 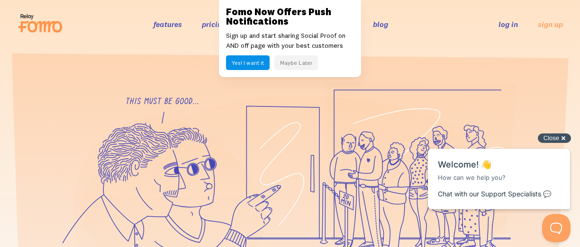 What do you see at coordinates (296, 63) in the screenshot?
I see `button: Maybe Later` at bounding box center [296, 63].